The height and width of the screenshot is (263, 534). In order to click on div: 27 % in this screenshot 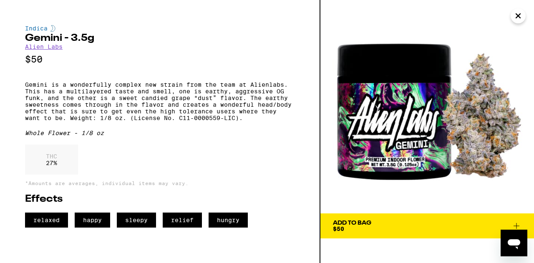, I will do `click(51, 160)`.